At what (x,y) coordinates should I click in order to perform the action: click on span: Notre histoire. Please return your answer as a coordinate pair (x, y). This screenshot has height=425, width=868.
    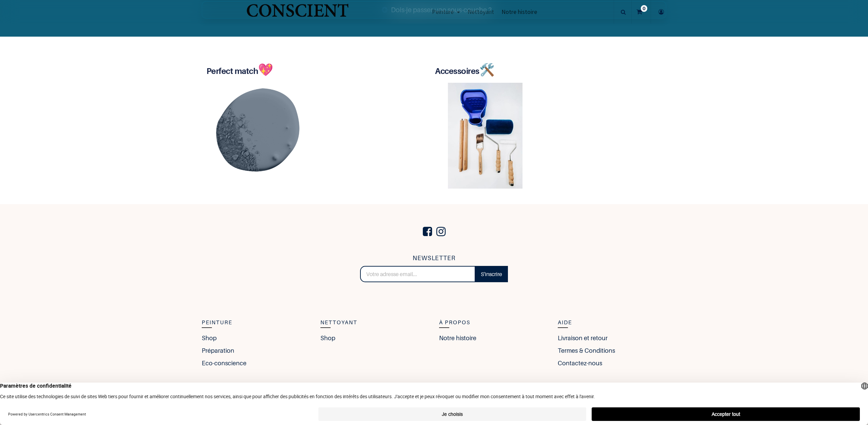
    Looking at the image, I should click on (519, 12).